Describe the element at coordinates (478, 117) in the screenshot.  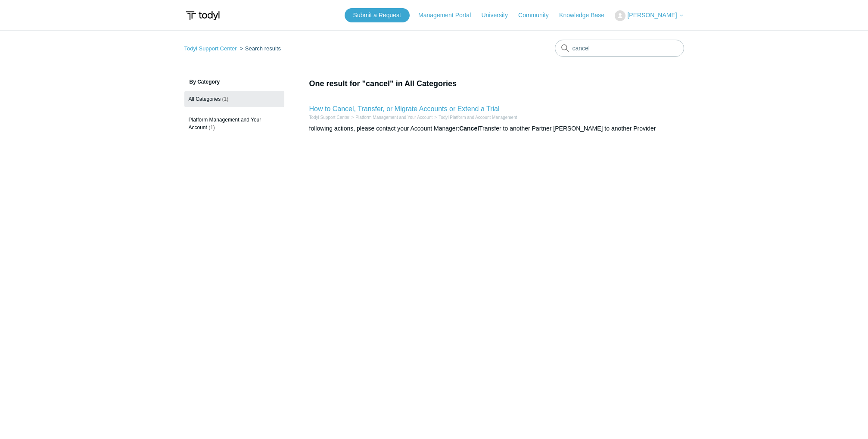
I see `a: Todyl Platform and Account Management` at that location.